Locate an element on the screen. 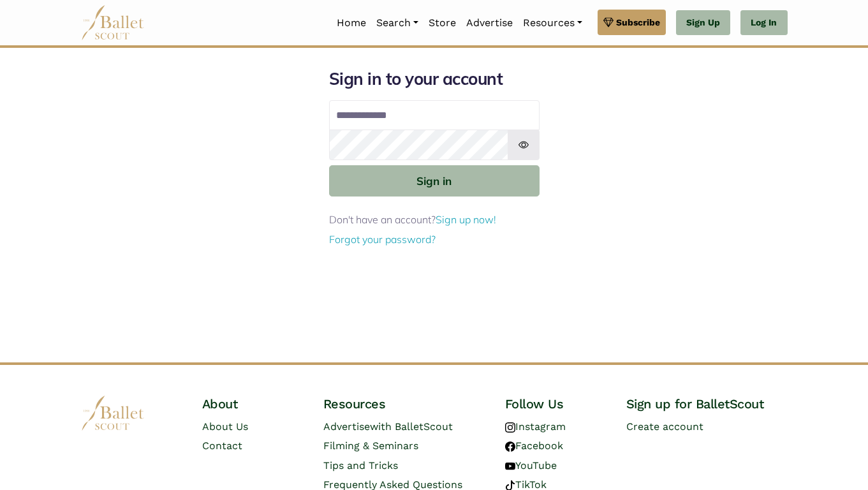 Image resolution: width=868 pixels, height=490 pixels. a: Search is located at coordinates (397, 23).